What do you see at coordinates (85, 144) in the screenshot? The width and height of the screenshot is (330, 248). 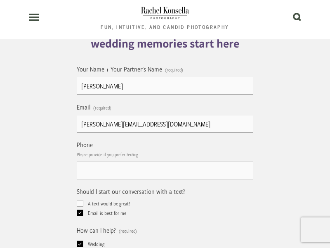 I see `span: Phone` at bounding box center [85, 144].